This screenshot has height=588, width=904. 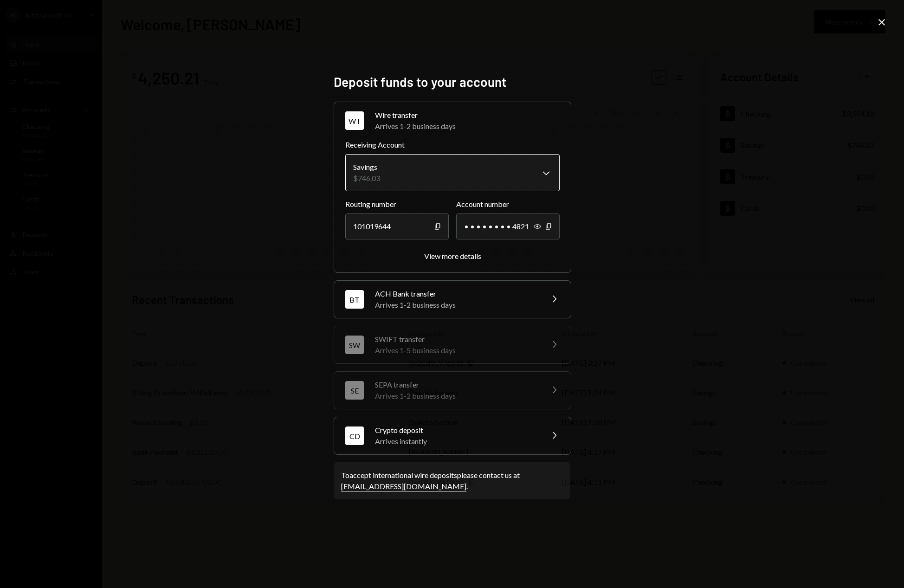 I want to click on div: SWIFT transfer, so click(x=456, y=339).